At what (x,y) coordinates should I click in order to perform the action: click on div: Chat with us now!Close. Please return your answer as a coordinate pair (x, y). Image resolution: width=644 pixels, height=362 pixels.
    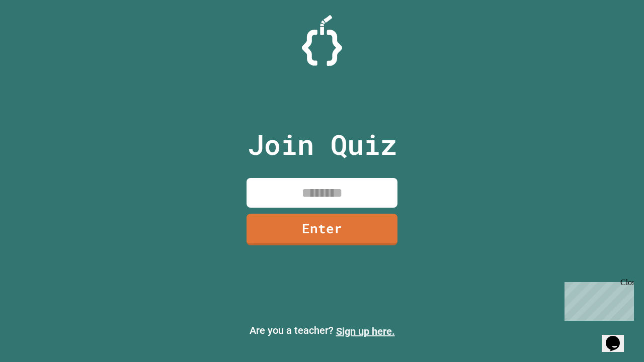
    Looking at the image, I should click on (37, 33).